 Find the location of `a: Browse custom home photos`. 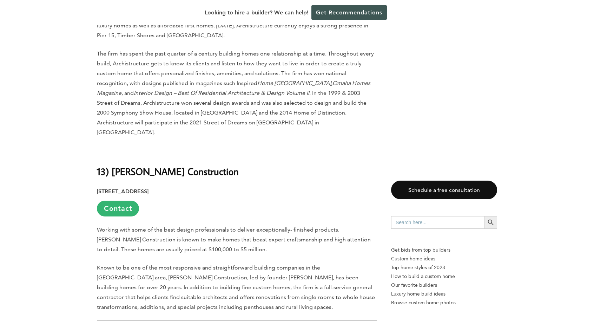

a: Browse custom home photos is located at coordinates (444, 302).